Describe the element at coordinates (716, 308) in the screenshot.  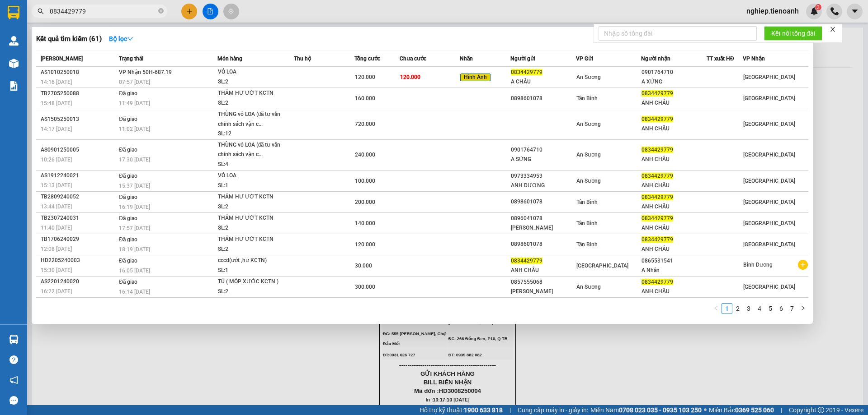
I see `span: left` at that location.